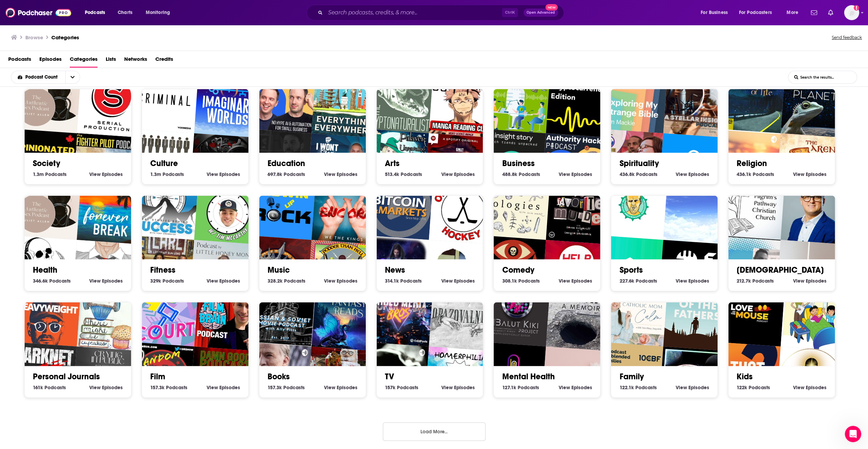 This screenshot has width=868, height=449. Describe the element at coordinates (458, 281) in the screenshot. I see `a: View News Episodes` at that location.